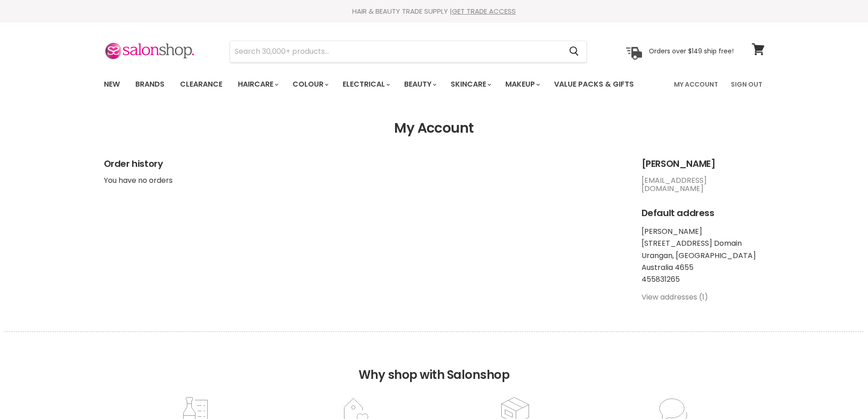 The image size is (868, 419). Describe the element at coordinates (484, 11) in the screenshot. I see `a: GET TRADE ACCESS` at that location.